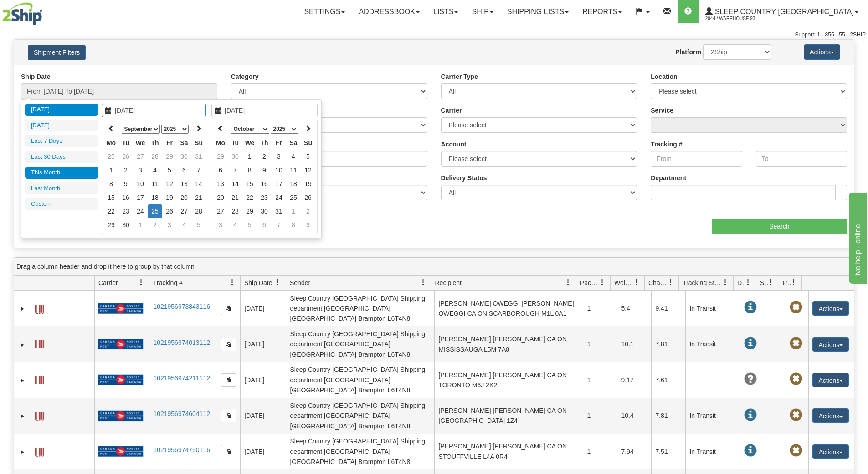 The image size is (868, 474). Describe the element at coordinates (668, 451) in the screenshot. I see `td: 7.51` at that location.